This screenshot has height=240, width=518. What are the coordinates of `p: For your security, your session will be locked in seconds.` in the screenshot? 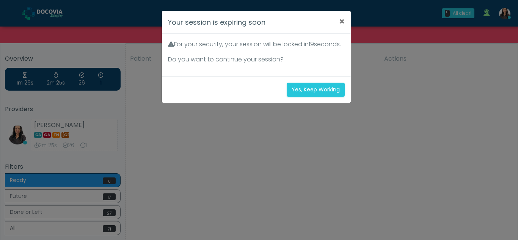 It's located at (256, 44).